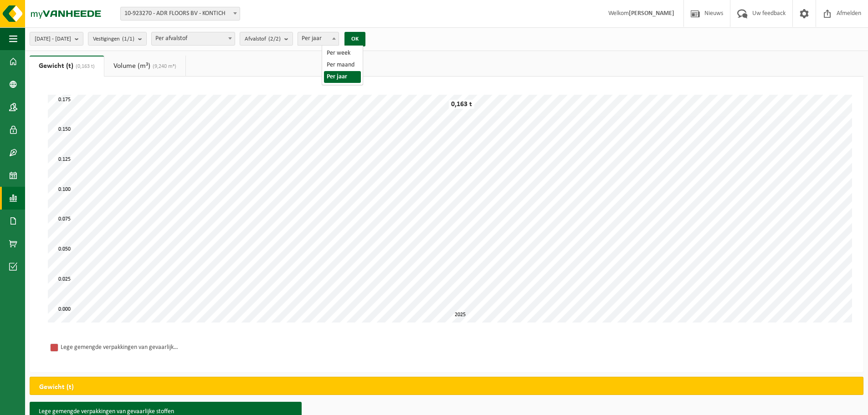 Image resolution: width=868 pixels, height=415 pixels. Describe the element at coordinates (355, 39) in the screenshot. I see `button: OK` at that location.